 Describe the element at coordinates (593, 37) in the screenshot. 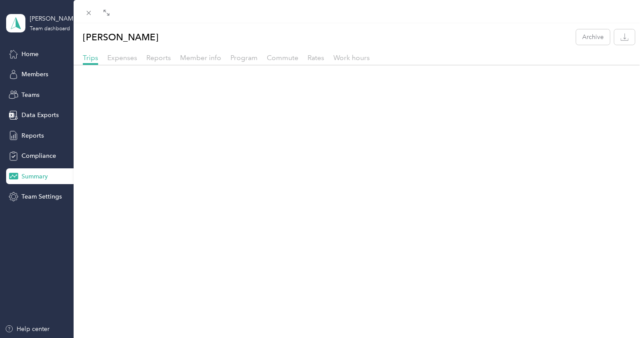

I see `button: Archive` at that location.